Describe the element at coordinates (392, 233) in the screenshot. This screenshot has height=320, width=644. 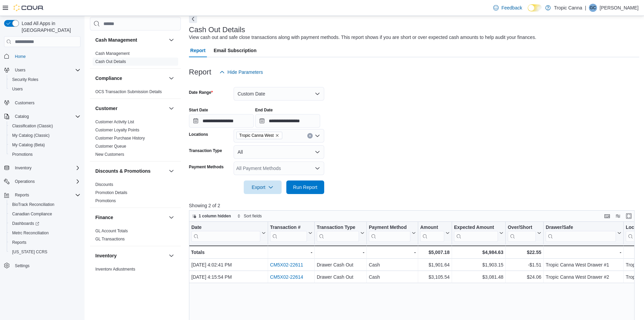
I see `button: Payment Method` at that location.